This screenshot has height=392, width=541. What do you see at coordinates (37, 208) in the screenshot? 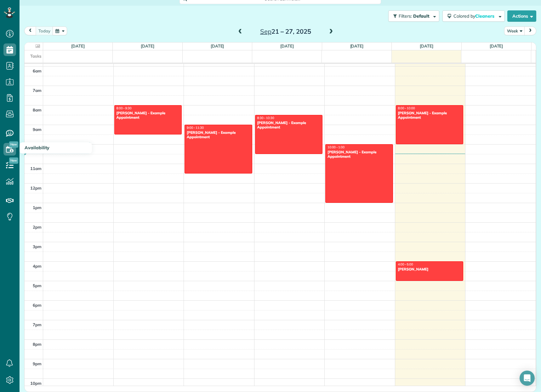
I see `span: 1pm` at bounding box center [37, 208].